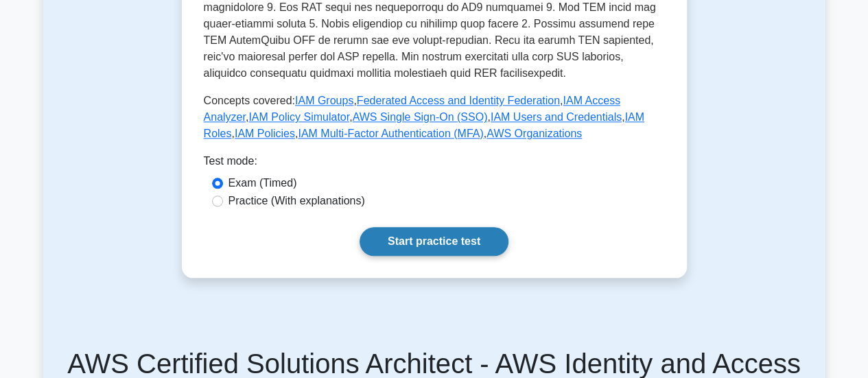 The image size is (868, 378). I want to click on div: Test mode:, so click(434, 164).